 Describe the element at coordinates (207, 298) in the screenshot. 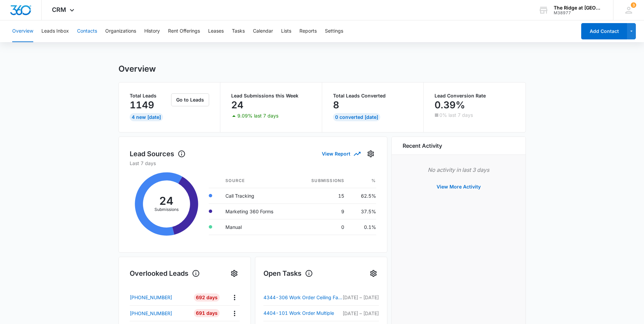

I see `div: 692 Days` at that location.